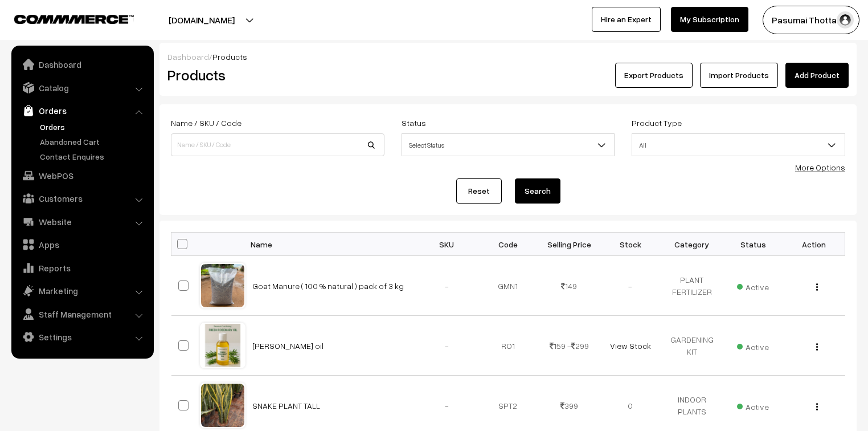 This screenshot has height=431, width=868. What do you see at coordinates (508, 285) in the screenshot?
I see `td: GMN1` at bounding box center [508, 285].